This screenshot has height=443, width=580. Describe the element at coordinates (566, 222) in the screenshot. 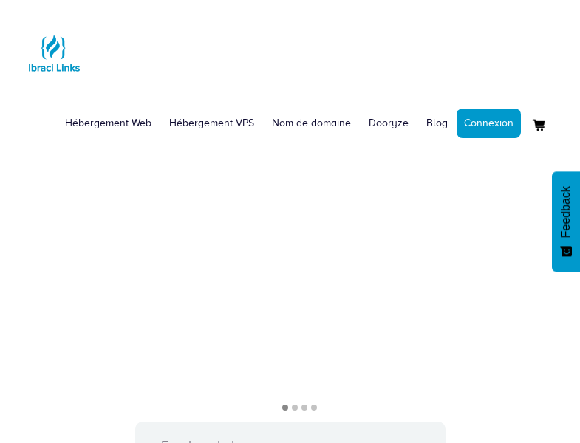

I see `button: Feedback - Afficher l’enquête` at that location.